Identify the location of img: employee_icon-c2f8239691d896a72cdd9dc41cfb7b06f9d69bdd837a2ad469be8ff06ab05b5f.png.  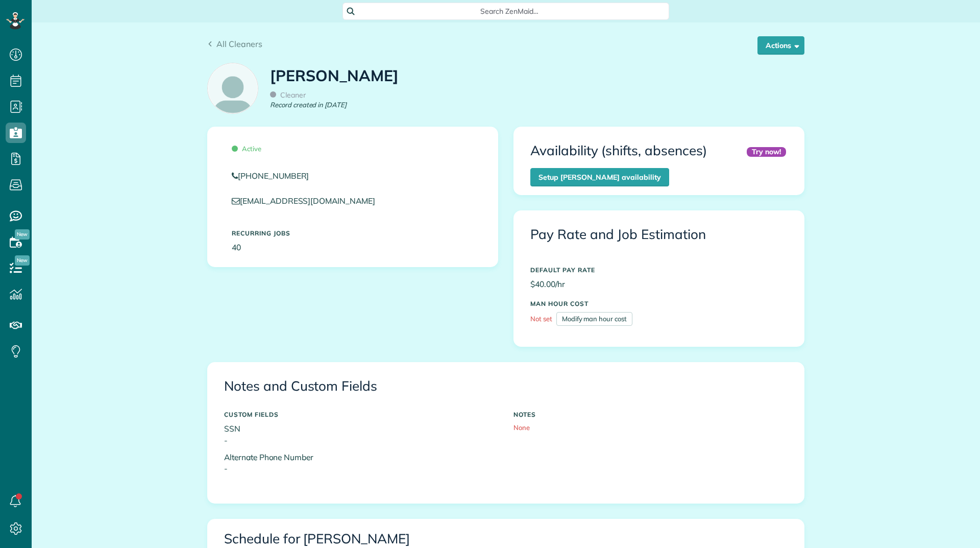
(233, 89).